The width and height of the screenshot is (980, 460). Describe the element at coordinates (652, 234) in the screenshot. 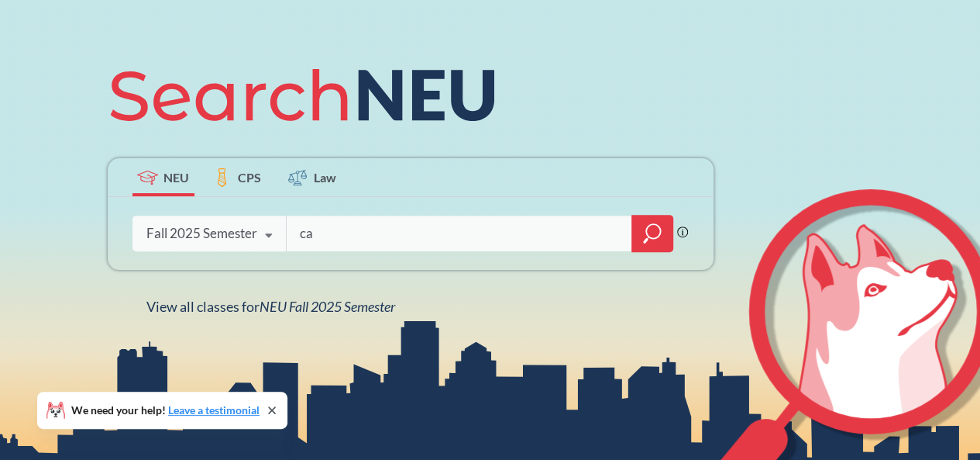

I see `svg: magnifying glass` at that location.